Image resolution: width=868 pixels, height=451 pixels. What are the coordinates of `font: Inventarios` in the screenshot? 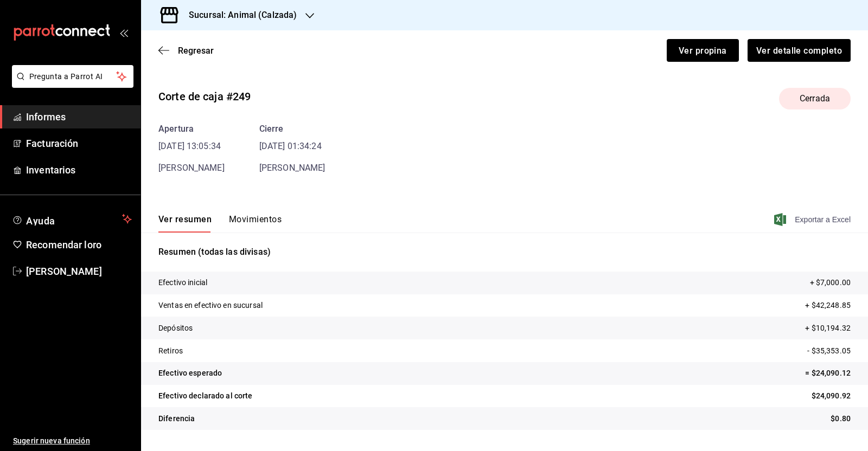 It's located at (51, 170).